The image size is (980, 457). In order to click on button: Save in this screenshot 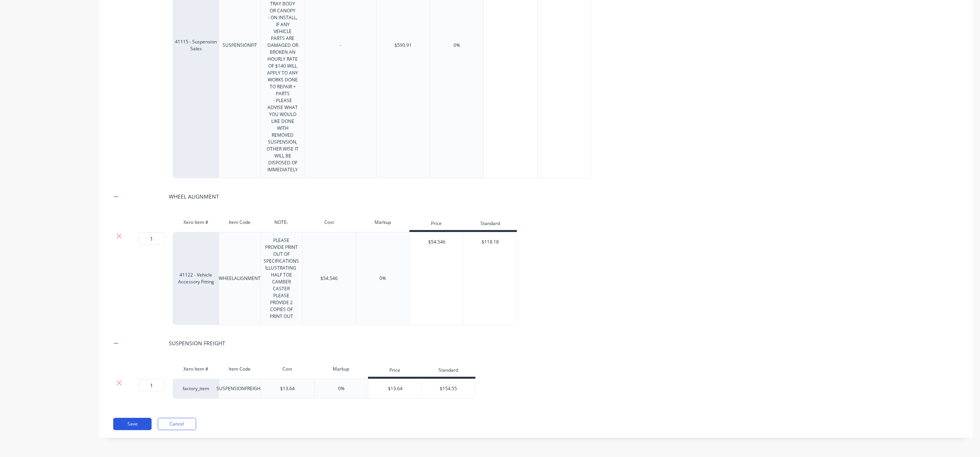, I will do `click(132, 424)`.